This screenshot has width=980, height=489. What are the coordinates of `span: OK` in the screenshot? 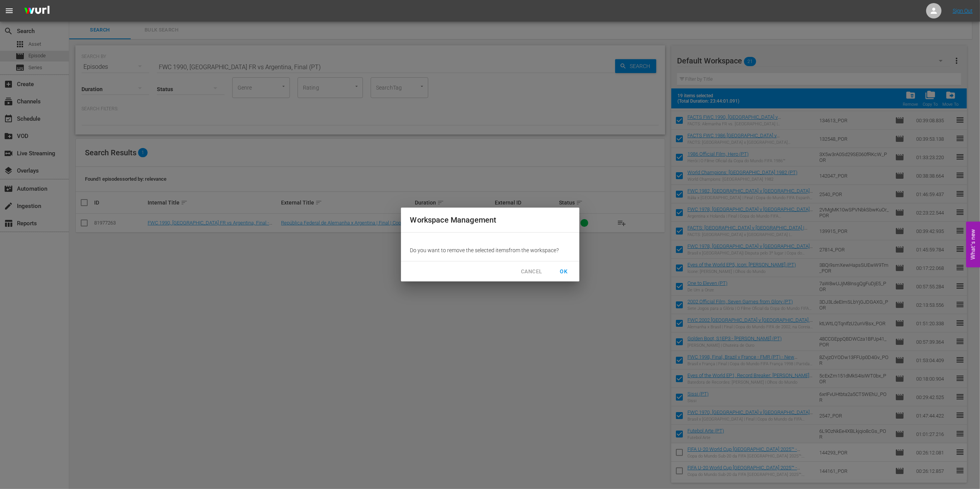 It's located at (564, 271).